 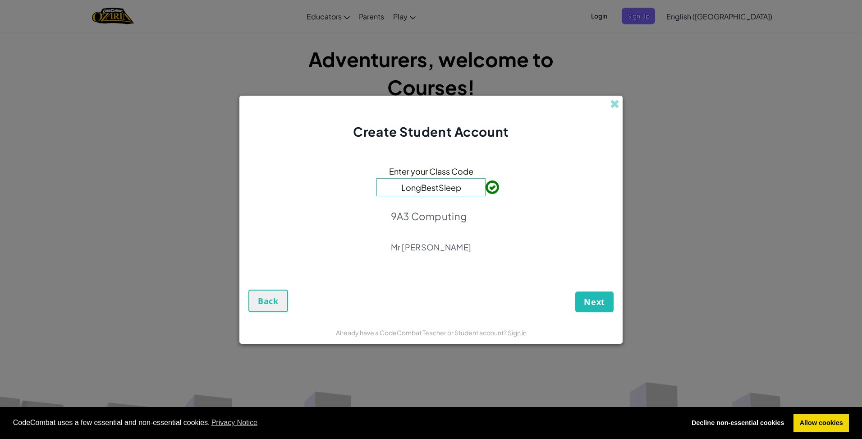 What do you see at coordinates (268, 301) in the screenshot?
I see `span: Back` at bounding box center [268, 301].